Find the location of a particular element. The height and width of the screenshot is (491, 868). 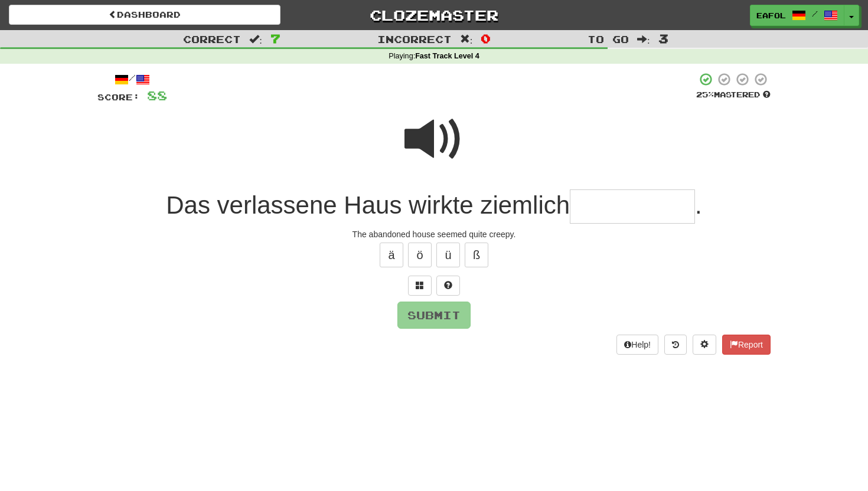

button: Round history (alt+y) is located at coordinates (675, 345).